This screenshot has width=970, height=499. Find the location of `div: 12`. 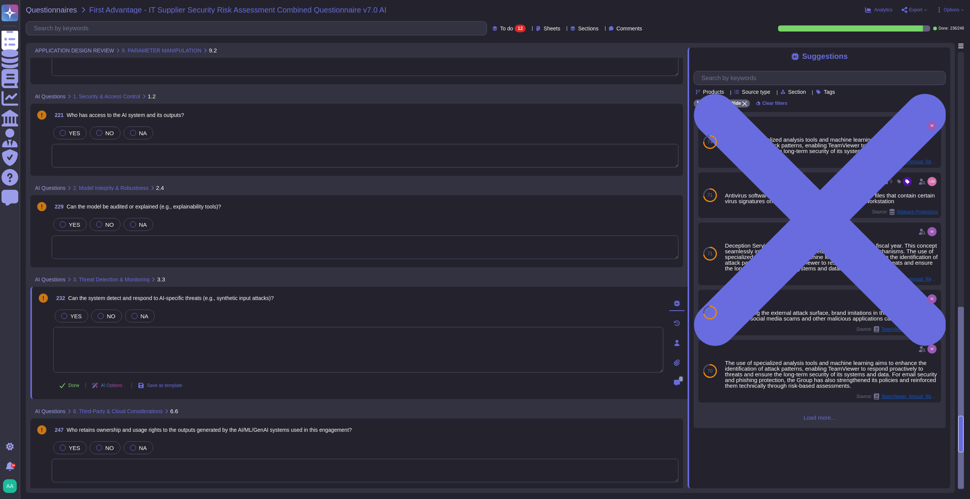

div: 12 is located at coordinates (520, 29).